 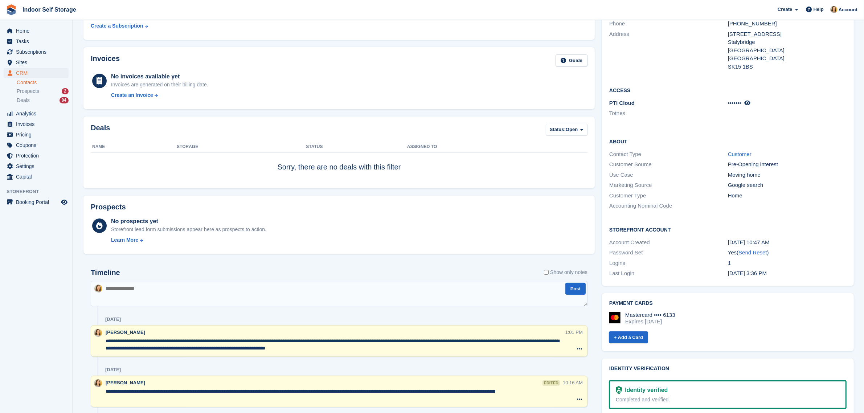 I want to click on div: No prospects yet, so click(x=189, y=221).